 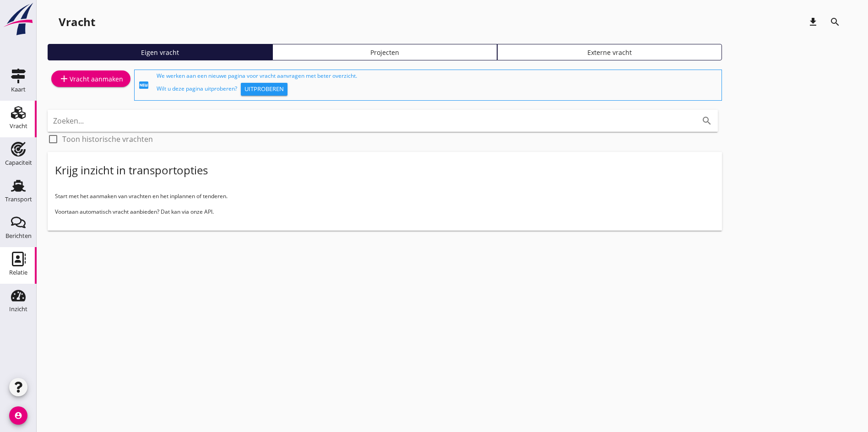 I want to click on p: Voortaan automatisch vracht aanbieden? Dat kan via onze API., so click(x=385, y=212).